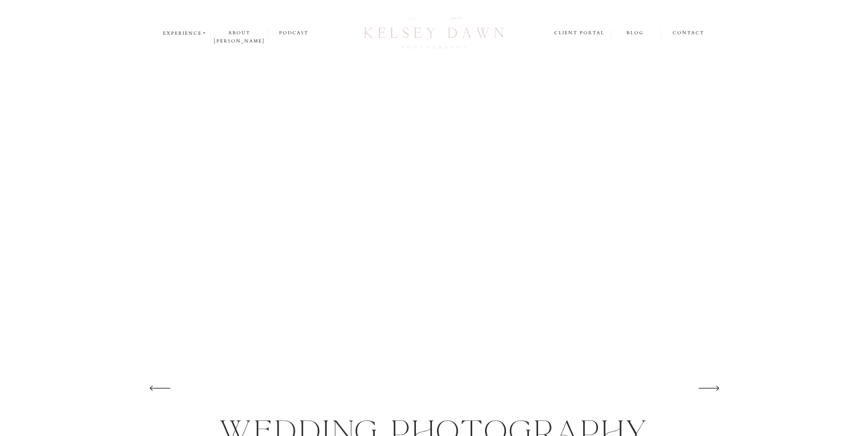 The image size is (868, 436). What do you see at coordinates (294, 33) in the screenshot?
I see `a: podcast` at bounding box center [294, 33].